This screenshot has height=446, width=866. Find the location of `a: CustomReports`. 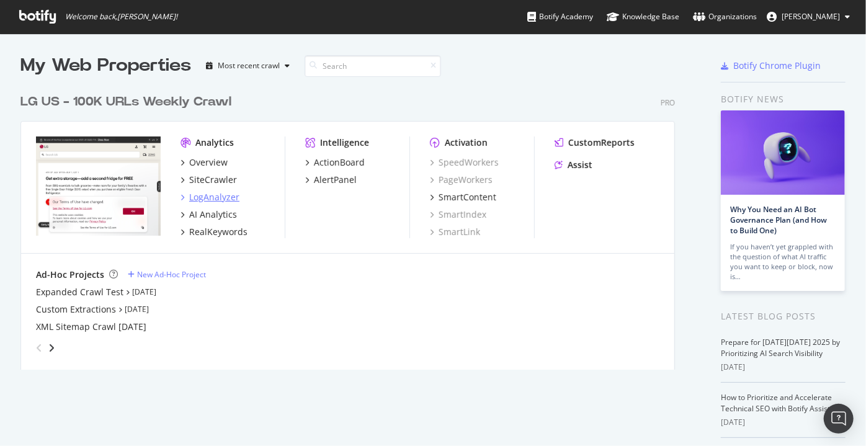

a: CustomReports is located at coordinates (594, 143).